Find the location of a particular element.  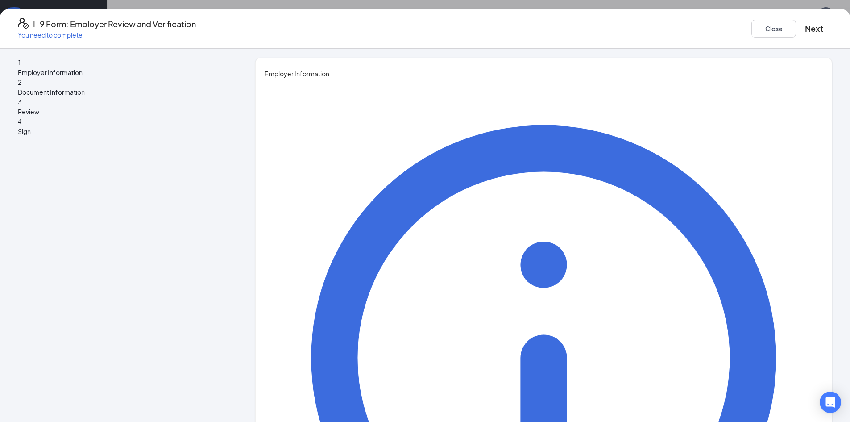

span: Document Information is located at coordinates (120, 92).